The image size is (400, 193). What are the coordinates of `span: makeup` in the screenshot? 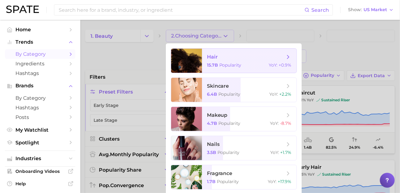 It's located at (217, 115).